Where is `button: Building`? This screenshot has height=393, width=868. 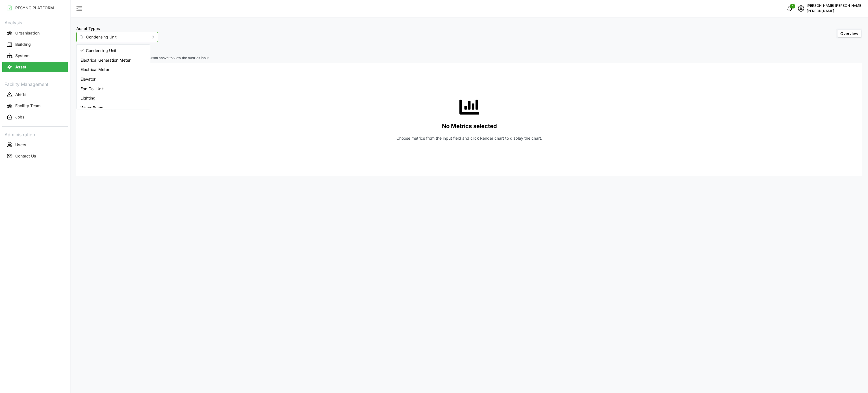 button: Building is located at coordinates (35, 44).